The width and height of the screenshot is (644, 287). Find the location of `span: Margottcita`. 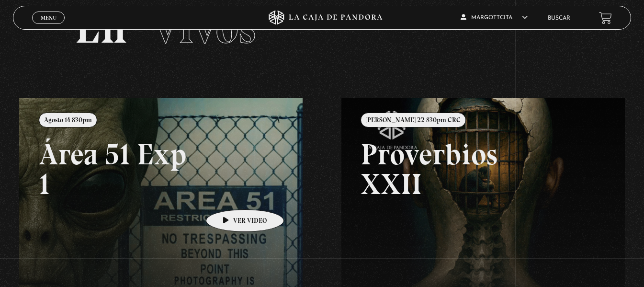

span: Margottcita is located at coordinates (494, 18).